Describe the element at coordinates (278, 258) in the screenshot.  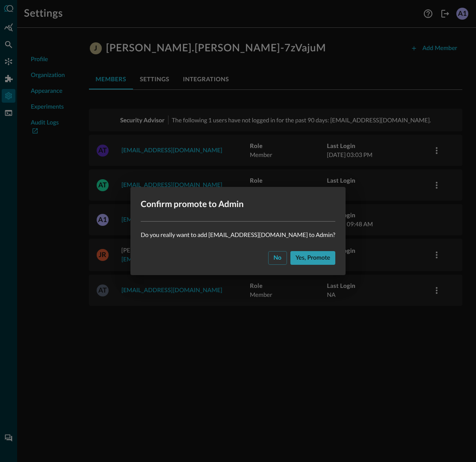
I see `div: No` at that location.